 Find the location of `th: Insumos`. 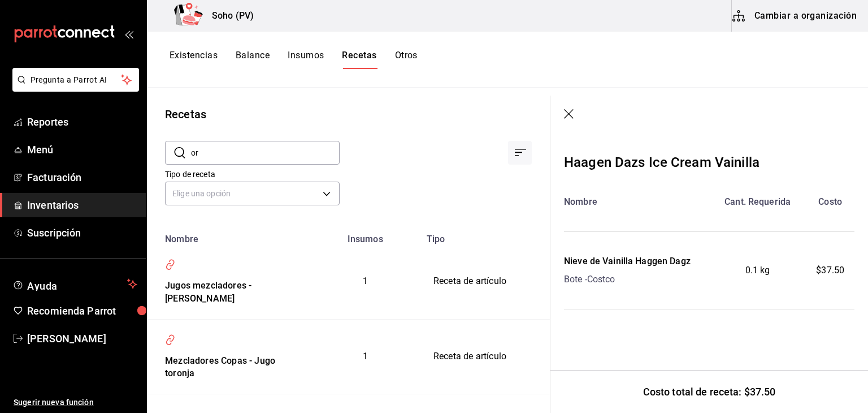

th: Insumos is located at coordinates (364, 235).